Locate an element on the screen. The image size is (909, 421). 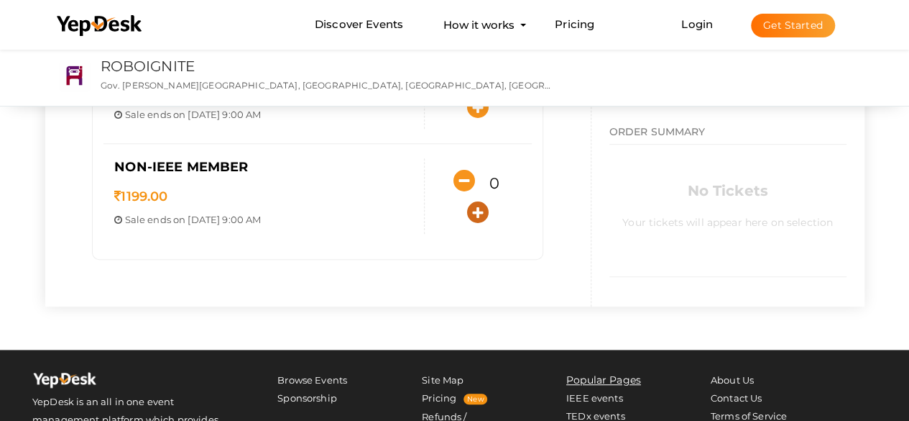
img: Yepdesk is located at coordinates (65, 382).